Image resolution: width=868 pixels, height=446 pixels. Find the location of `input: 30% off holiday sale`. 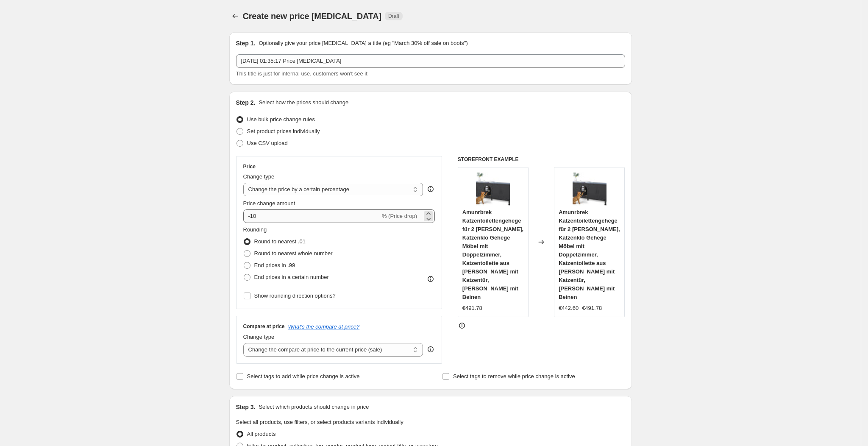

input: 30% off holiday sale is located at coordinates (431, 61).